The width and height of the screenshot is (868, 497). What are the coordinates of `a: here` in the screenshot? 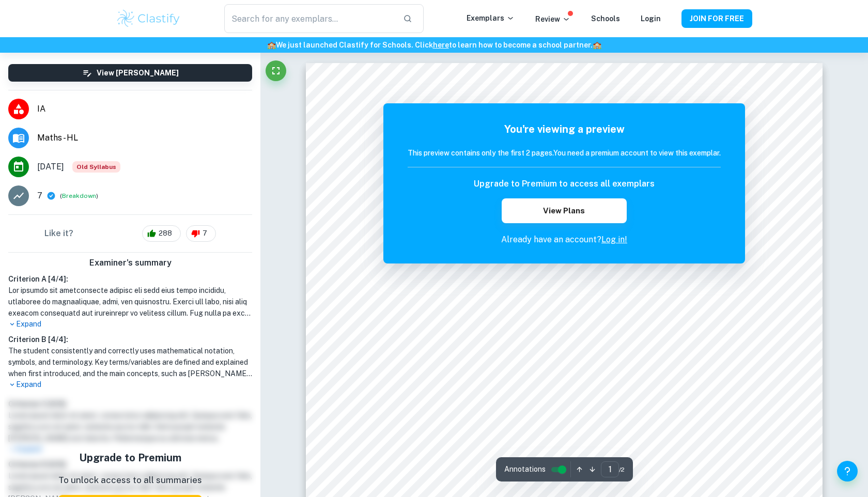 It's located at (441, 45).